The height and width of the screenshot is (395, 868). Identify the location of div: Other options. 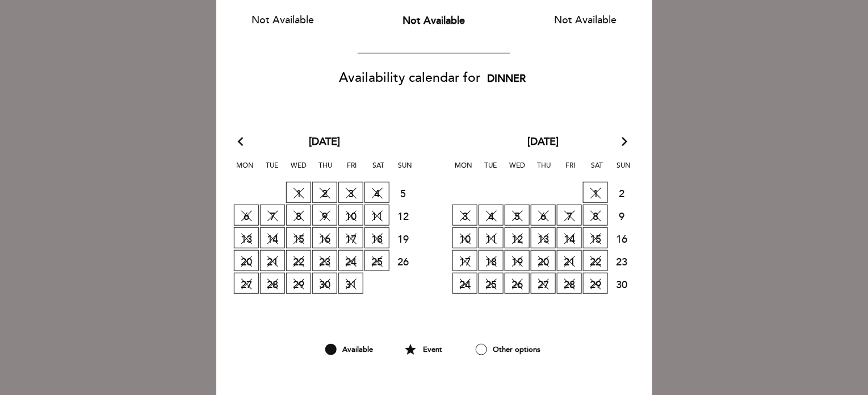
(508, 349).